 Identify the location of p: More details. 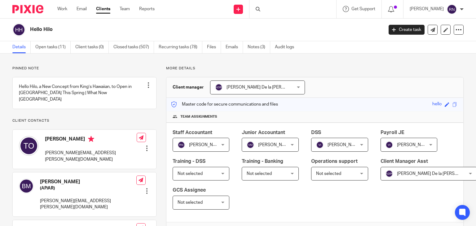
(315, 68).